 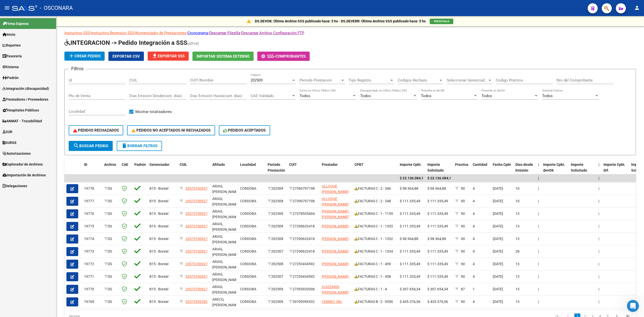 What do you see at coordinates (375, 289) in the screenshot?
I see `div: FACTURAS C : 1 - 4` at bounding box center [375, 289].